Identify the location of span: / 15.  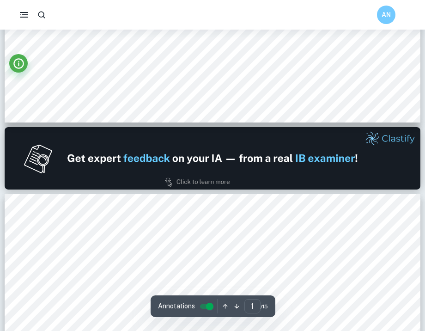
(264, 306).